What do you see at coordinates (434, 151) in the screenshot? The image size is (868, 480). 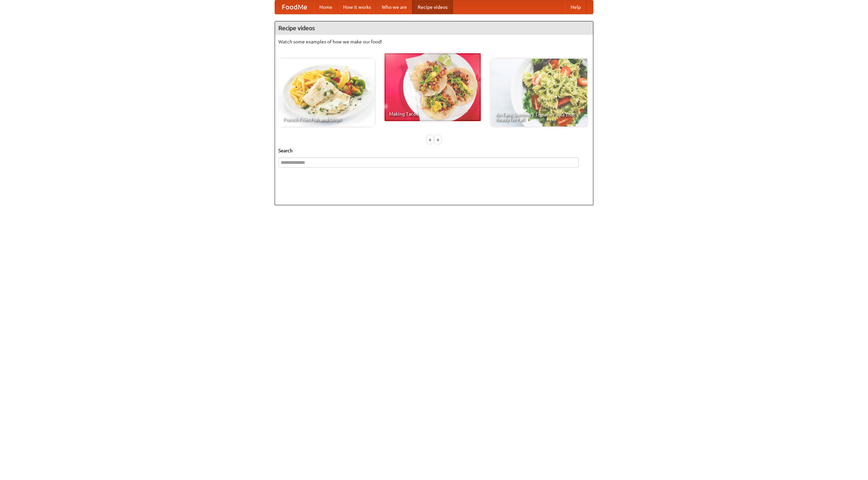 I see `h5: Search` at bounding box center [434, 151].